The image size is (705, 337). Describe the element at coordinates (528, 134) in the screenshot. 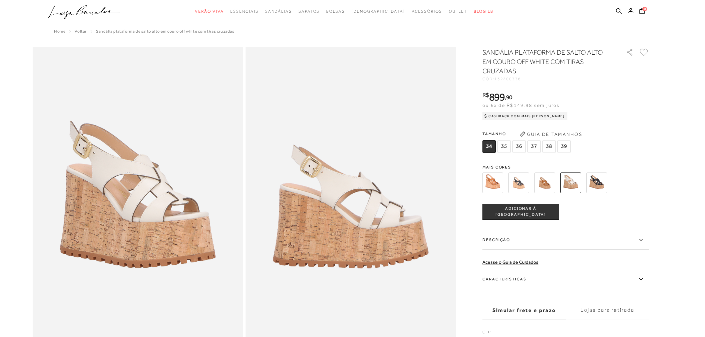

I see `span: Tamanho` at that location.